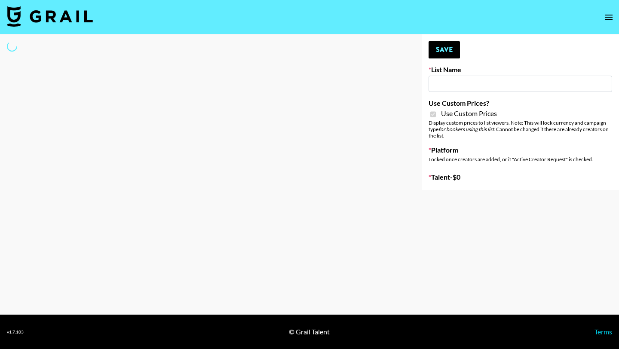 The height and width of the screenshot is (349, 619). Describe the element at coordinates (15, 332) in the screenshot. I see `div: v 1.7.103` at that location.